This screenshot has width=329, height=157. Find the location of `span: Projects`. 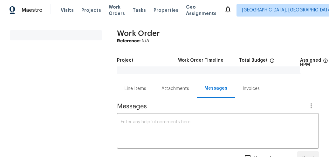

span: Projects is located at coordinates (91, 10).